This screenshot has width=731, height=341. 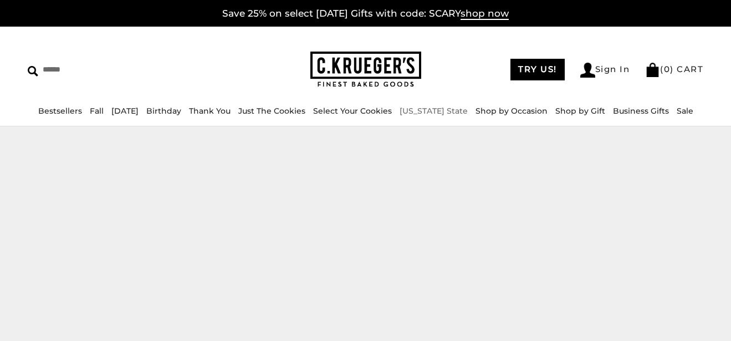 What do you see at coordinates (667, 69) in the screenshot?
I see `span: 0` at bounding box center [667, 69].